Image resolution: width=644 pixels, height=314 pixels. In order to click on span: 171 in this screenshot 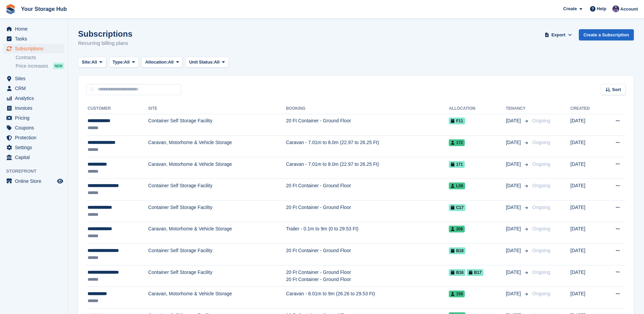, I will do `click(457, 164)`.